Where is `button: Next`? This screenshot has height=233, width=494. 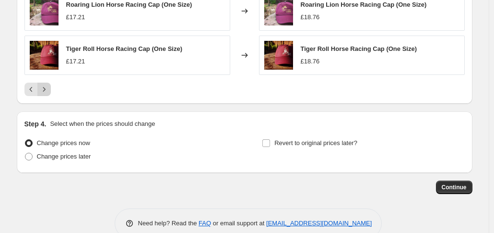 button: Next is located at coordinates (44, 89).